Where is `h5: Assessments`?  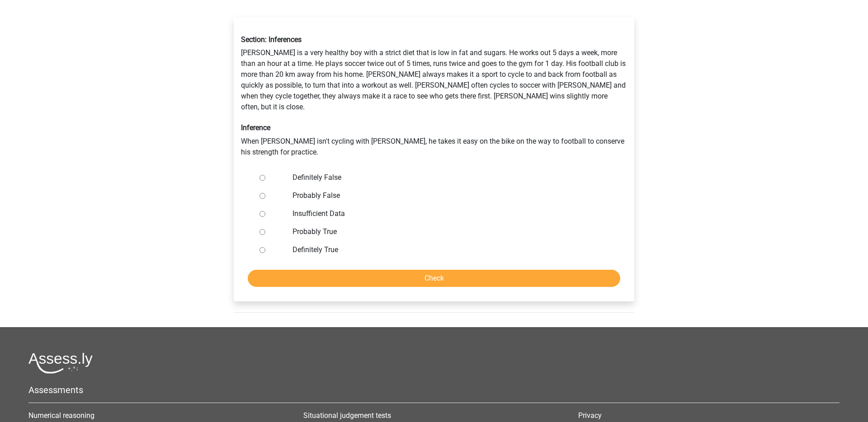 h5: Assessments is located at coordinates (434, 390).